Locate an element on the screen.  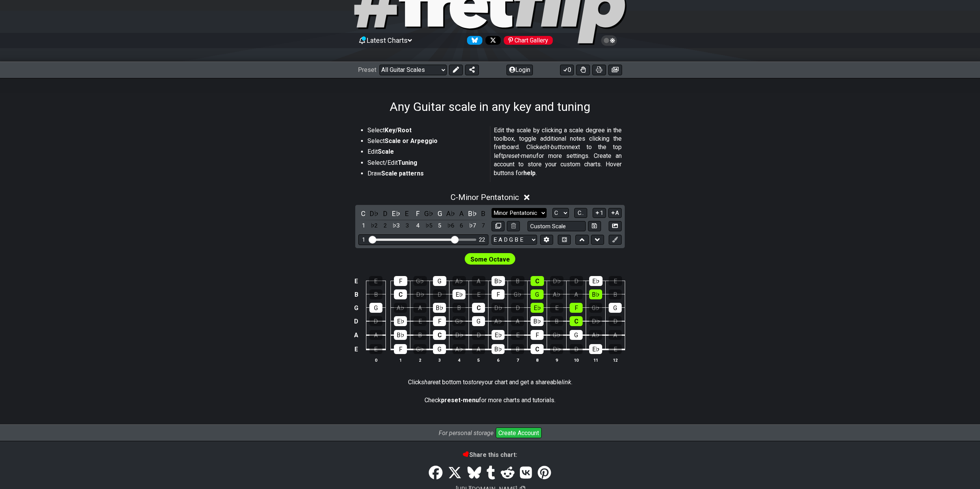
strong: Scale is located at coordinates (386, 152).